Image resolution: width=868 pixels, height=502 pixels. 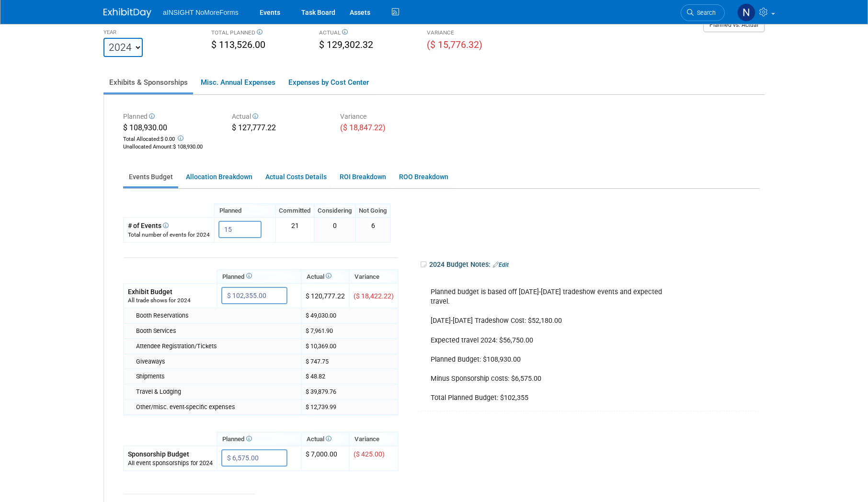 I want to click on a: Actual Costs Details, so click(x=296, y=177).